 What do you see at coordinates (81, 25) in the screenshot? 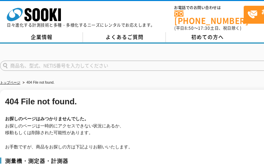
I see `p: 日々進化する計測技術と多種・多様化するニーズにレンタルでお応えします。` at bounding box center [81, 25].